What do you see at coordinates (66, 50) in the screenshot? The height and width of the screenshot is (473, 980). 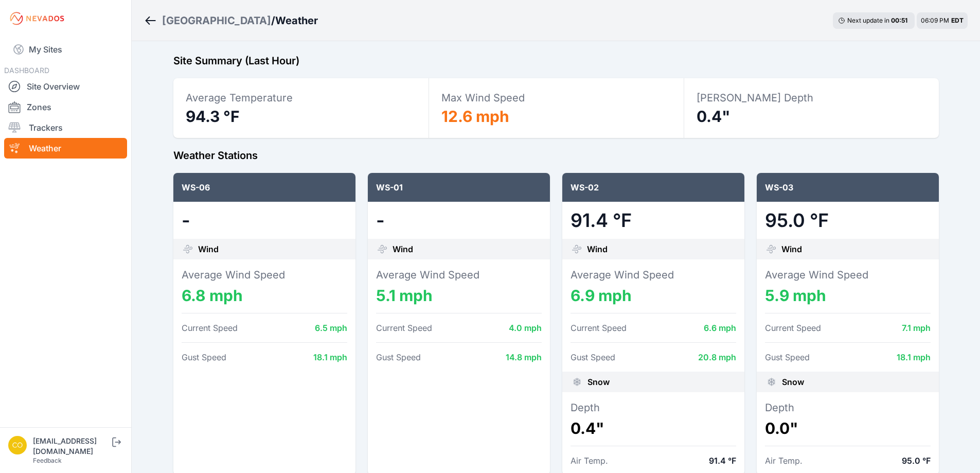 I see `a: My Sites` at bounding box center [66, 50].